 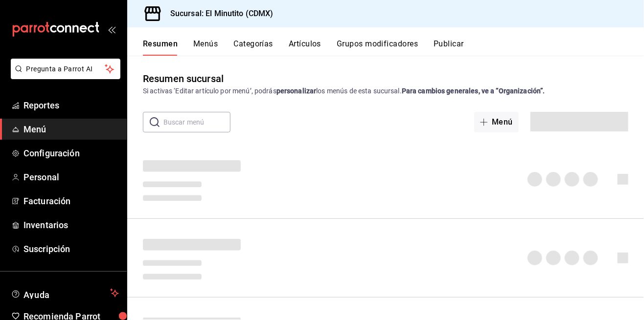 What do you see at coordinates (160, 47) in the screenshot?
I see `button: Resumen` at bounding box center [160, 47].